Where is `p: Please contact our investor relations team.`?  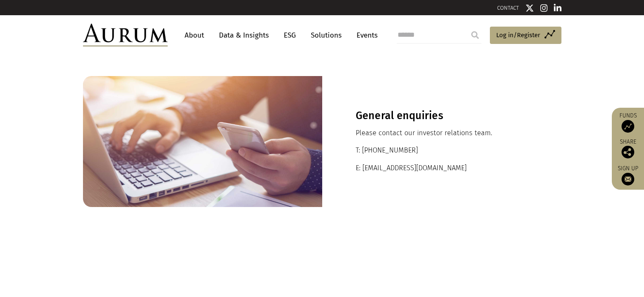 p: Please contact our investor relations team. is located at coordinates (441, 133).